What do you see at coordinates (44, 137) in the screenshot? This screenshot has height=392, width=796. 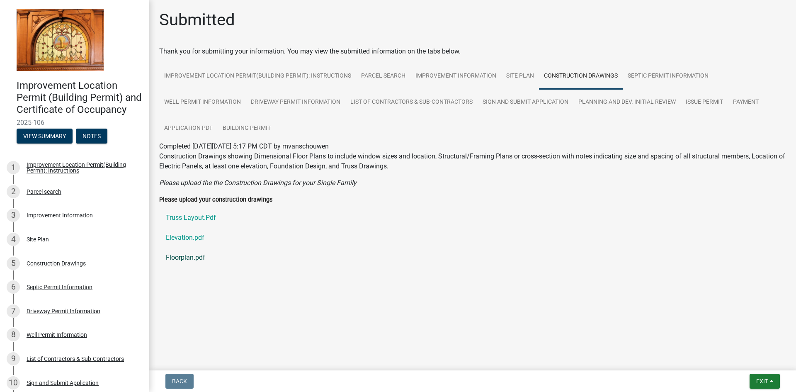 I see `wm-modal-confirm: Summary` at bounding box center [44, 137].